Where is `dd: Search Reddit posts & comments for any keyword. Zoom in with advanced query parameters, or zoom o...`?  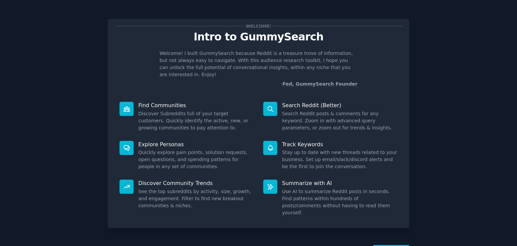 dd: Search Reddit posts & comments for any keyword. Zoom in with advanced query parameters, or zoom o... is located at coordinates (340, 121).